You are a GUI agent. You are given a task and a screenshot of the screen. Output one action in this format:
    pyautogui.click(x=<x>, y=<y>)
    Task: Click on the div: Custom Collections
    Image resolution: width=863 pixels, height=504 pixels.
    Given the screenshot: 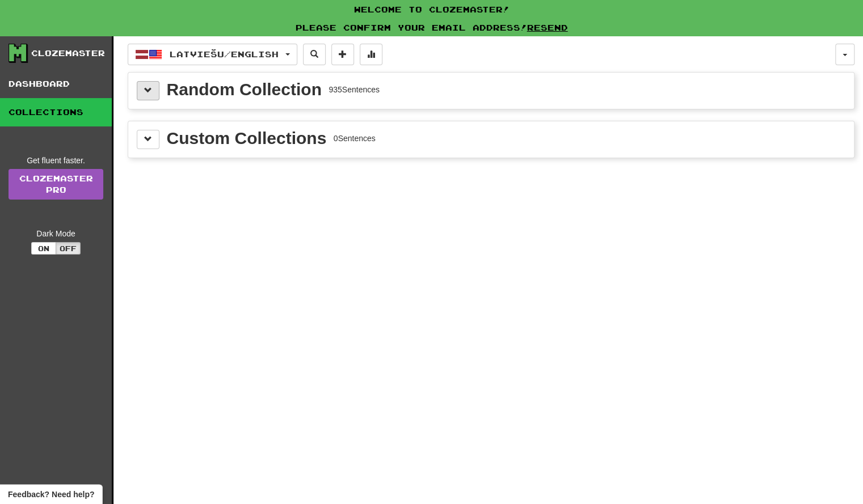 What is the action you would take?
    pyautogui.click(x=247, y=138)
    